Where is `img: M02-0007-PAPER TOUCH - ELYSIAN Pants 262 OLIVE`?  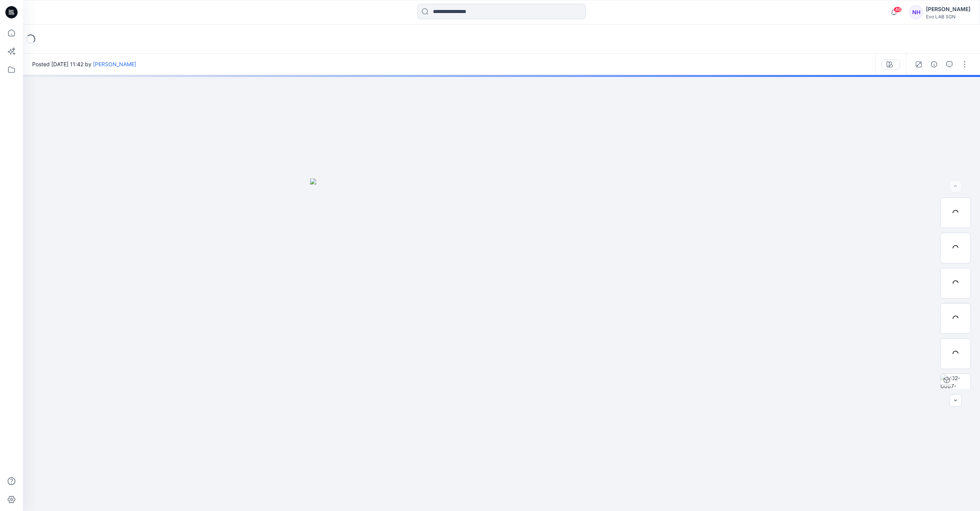 img: M02-0007-PAPER TOUCH - ELYSIAN Pants 262 OLIVE is located at coordinates (955, 388).